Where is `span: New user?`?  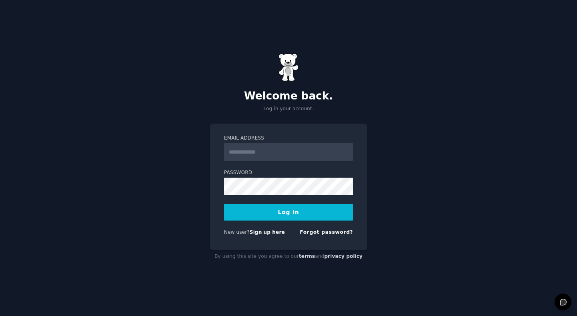 span: New user? is located at coordinates (237, 232).